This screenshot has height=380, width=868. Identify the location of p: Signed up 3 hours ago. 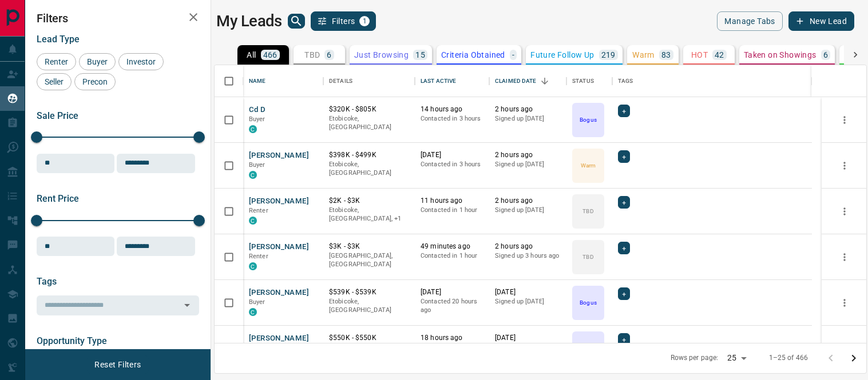
(528, 256).